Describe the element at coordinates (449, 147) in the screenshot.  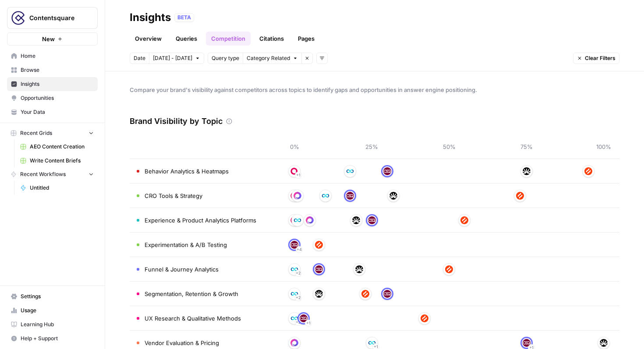
I see `span: 50%` at that location.